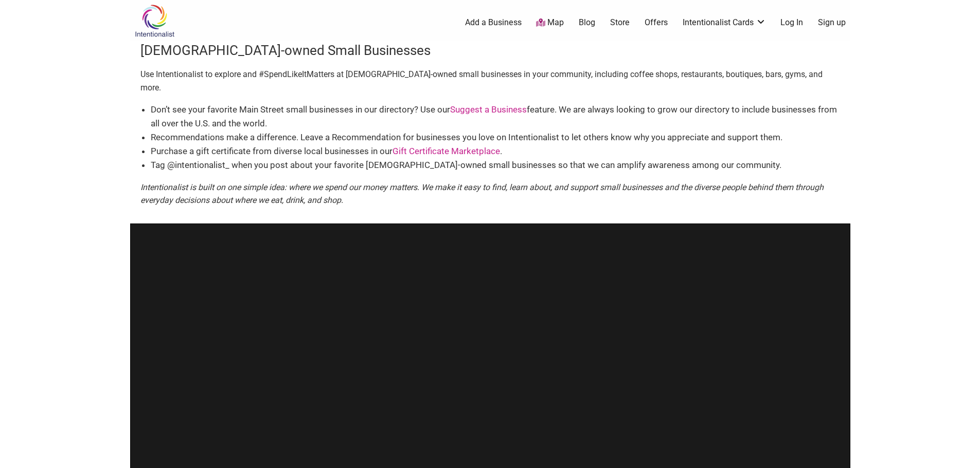 This screenshot has height=468, width=980. Describe the element at coordinates (155, 20) in the screenshot. I see `img: Intentionalist` at that location.